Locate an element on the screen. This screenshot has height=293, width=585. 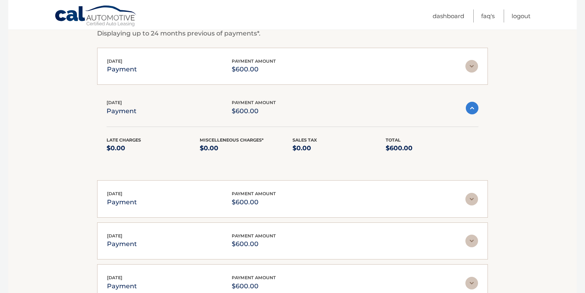
span: Late Charges is located at coordinates (123, 140).